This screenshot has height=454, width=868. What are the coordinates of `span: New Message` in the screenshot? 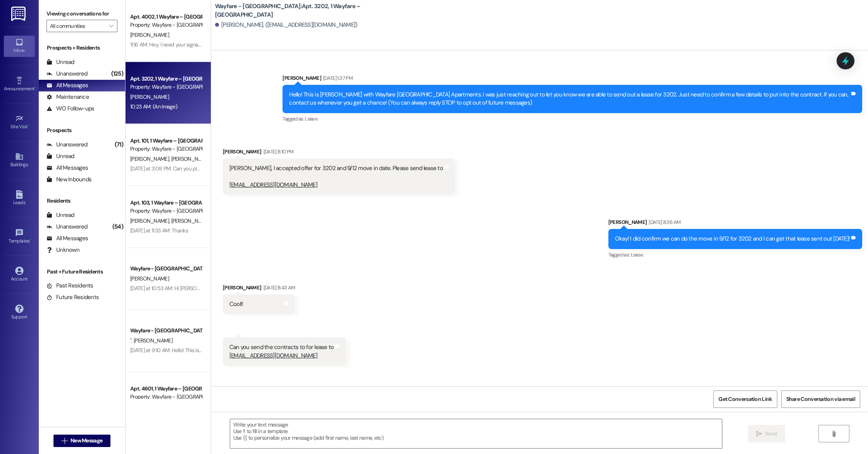 It's located at (86, 440).